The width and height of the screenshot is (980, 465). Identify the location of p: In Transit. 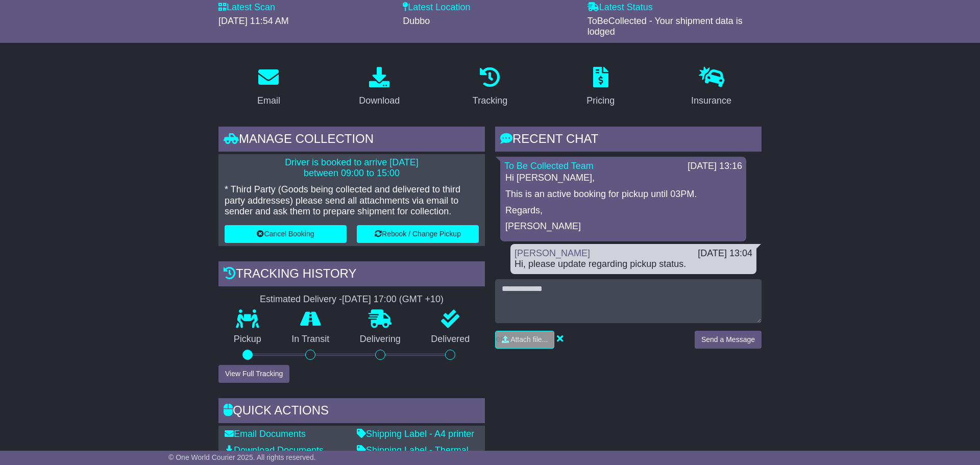
(311, 339).